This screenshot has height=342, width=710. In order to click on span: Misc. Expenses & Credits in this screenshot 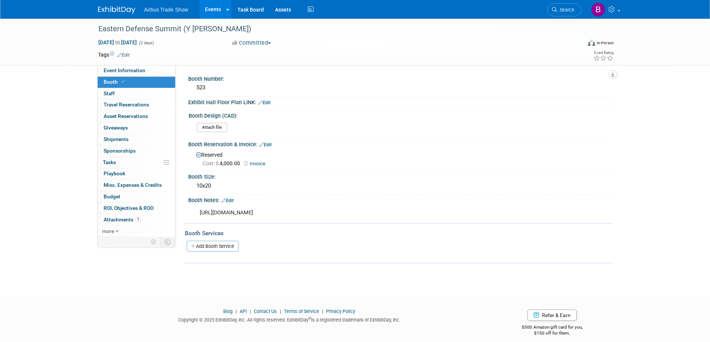, I will do `click(133, 185)`.